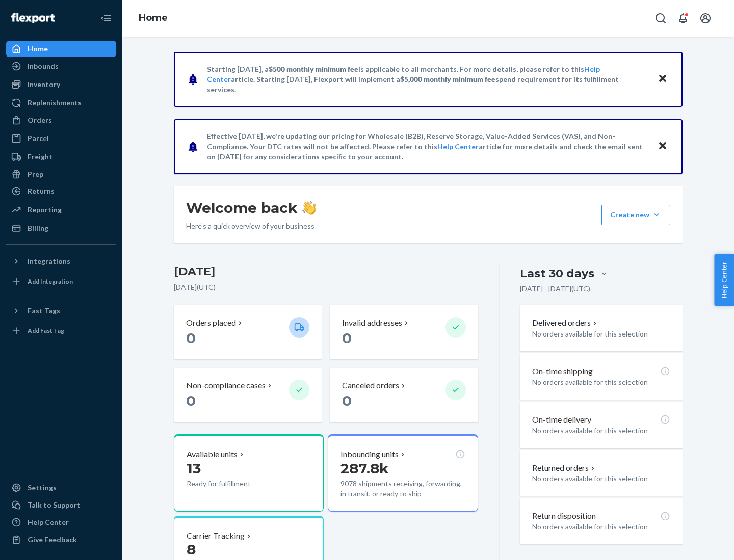 The height and width of the screenshot is (560, 734). What do you see at coordinates (153, 18) in the screenshot?
I see `ol: breadcrumbs` at bounding box center [153, 18].